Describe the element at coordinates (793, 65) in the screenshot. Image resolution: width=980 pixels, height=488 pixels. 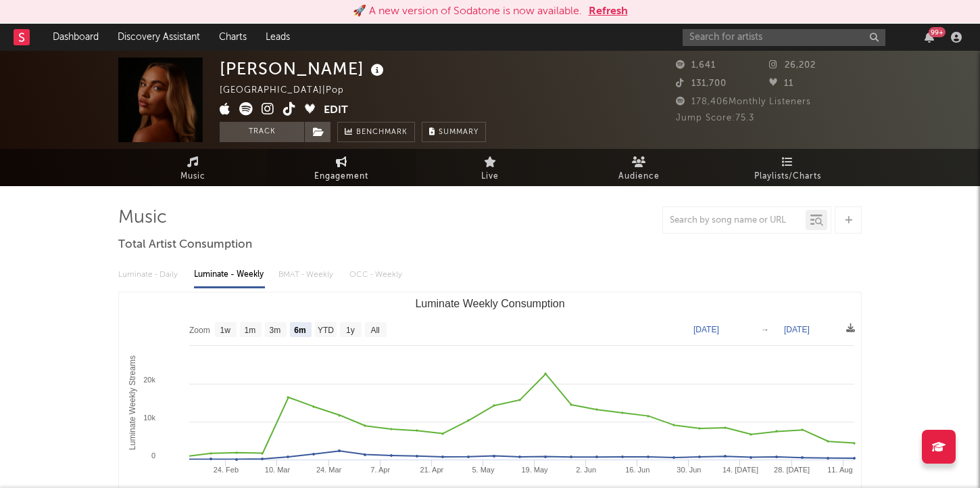
I see `span: 26,202` at that location.